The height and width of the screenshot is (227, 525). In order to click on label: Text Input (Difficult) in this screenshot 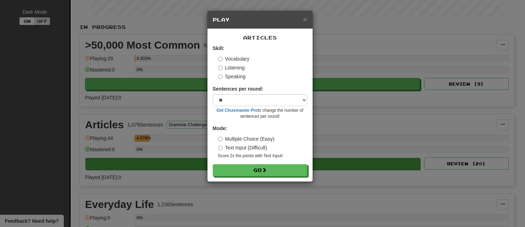, I will do `click(243, 148)`.